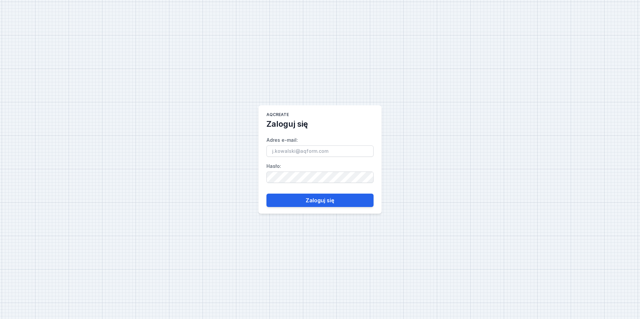 The width and height of the screenshot is (640, 319). What do you see at coordinates (320, 177) in the screenshot?
I see `input: Hasło:` at bounding box center [320, 177].